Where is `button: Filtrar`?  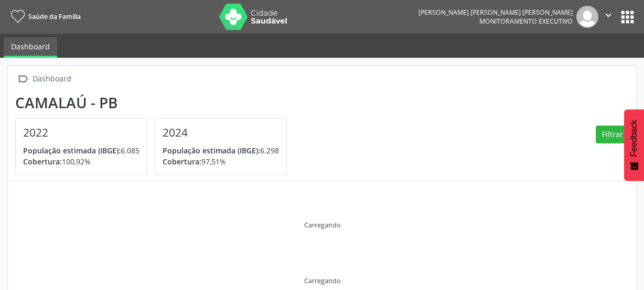
button: Filtrar is located at coordinates (612, 134).